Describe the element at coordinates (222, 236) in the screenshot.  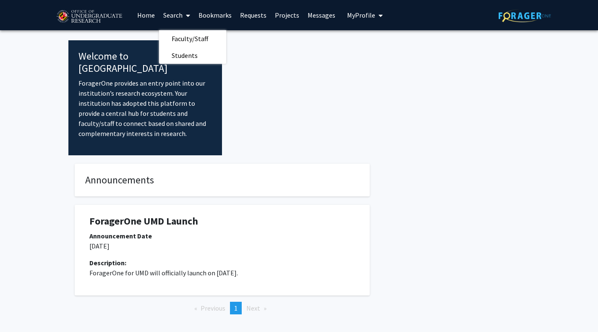
I see `div: Announcement Date` at that location.